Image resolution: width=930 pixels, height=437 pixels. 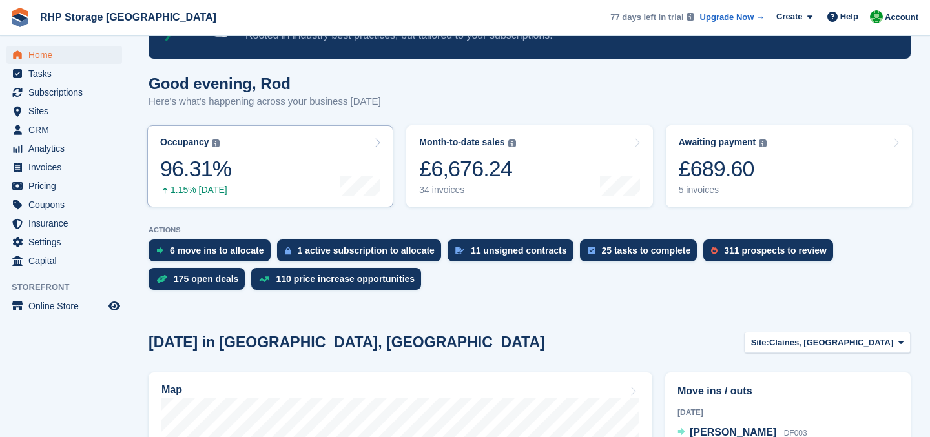 What do you see at coordinates (345, 279) in the screenshot?
I see `div: 110 price increase opportunities` at bounding box center [345, 279].